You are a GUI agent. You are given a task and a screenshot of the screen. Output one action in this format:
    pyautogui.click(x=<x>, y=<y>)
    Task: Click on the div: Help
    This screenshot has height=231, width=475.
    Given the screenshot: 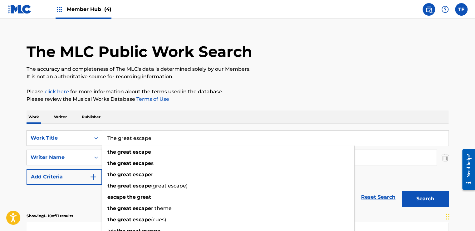 What is the action you would take?
    pyautogui.click(x=445, y=9)
    